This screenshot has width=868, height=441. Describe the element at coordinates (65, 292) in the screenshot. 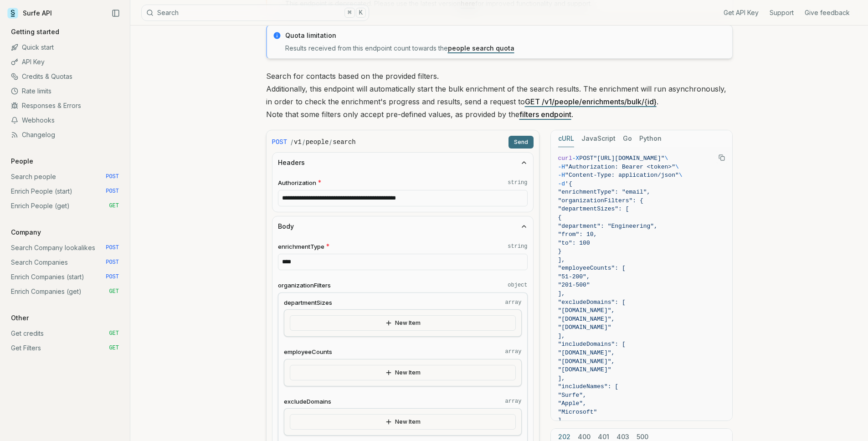

I see `a: Enrich Companies (get) GET` at that location.